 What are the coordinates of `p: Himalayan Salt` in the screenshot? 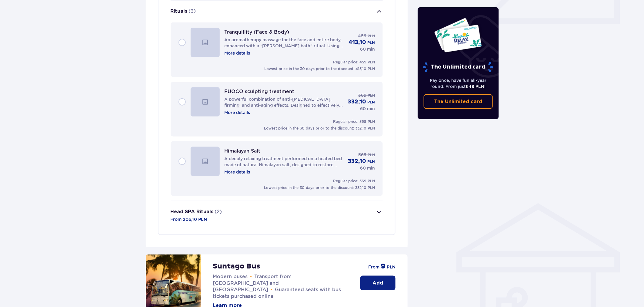 It's located at (242, 151).